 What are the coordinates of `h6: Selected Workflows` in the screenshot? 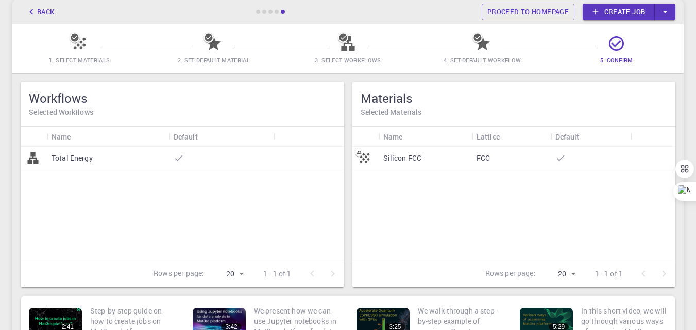 It's located at (182, 112).